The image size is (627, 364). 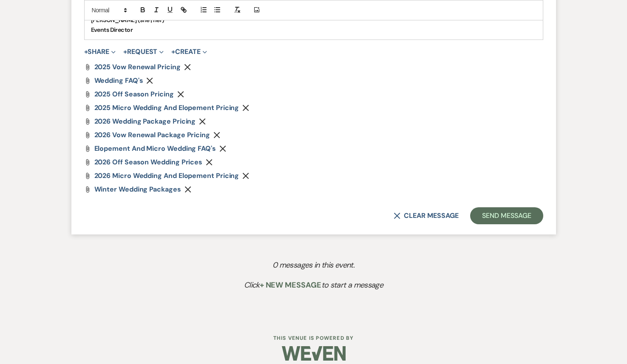 What do you see at coordinates (145, 121) in the screenshot?
I see `a: 2026 Wedding Package Pricing` at bounding box center [145, 121].